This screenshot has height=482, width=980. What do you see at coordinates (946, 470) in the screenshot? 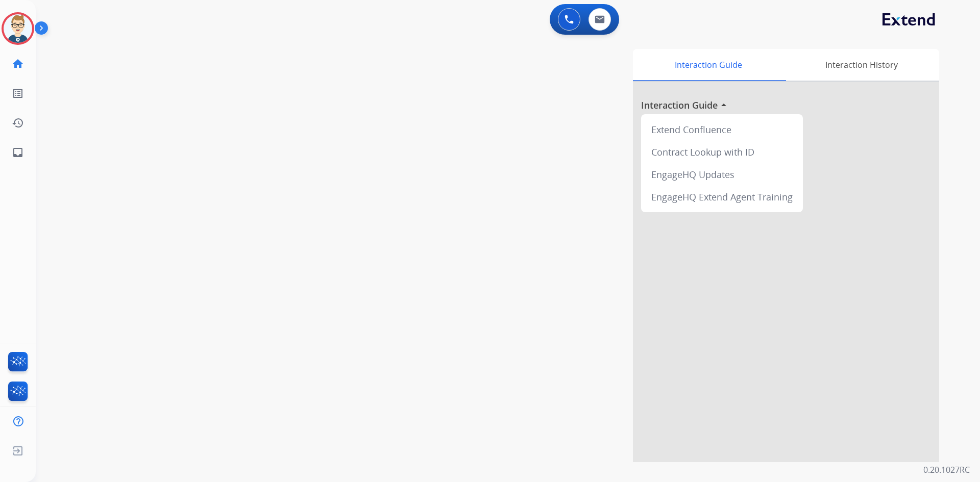
I see `p: 0.20.1027RC` at bounding box center [946, 470].